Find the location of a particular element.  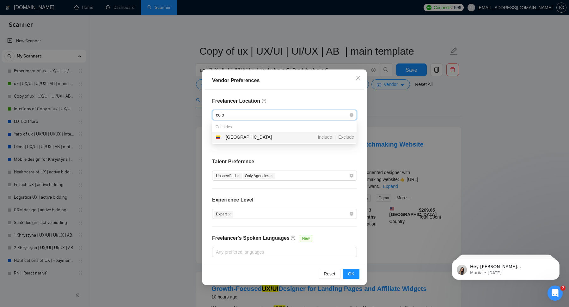

h4: Freelancer's Spoken Languages is located at coordinates (251, 238).